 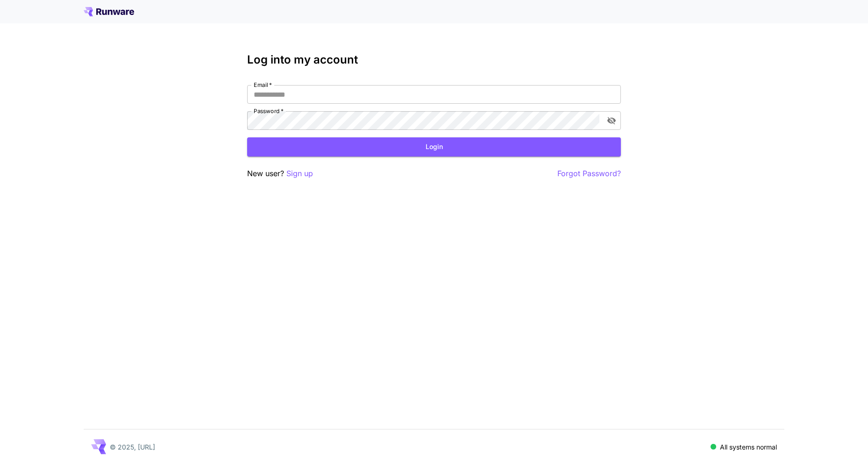 What do you see at coordinates (748, 447) in the screenshot?
I see `p: All systems normal` at bounding box center [748, 447].